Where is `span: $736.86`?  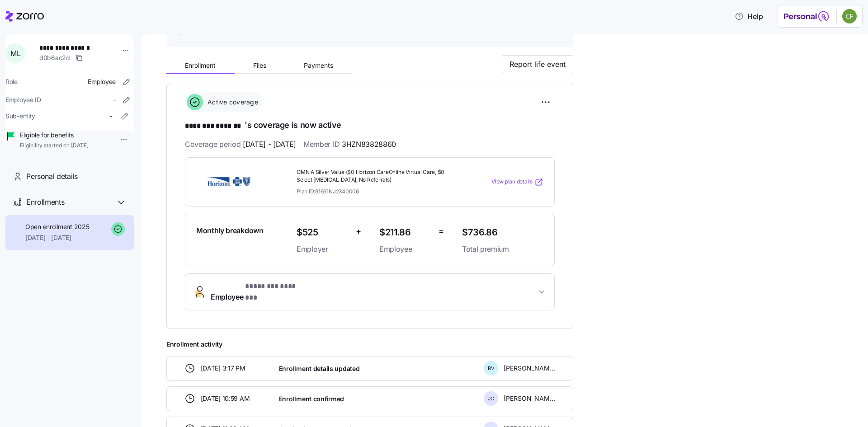 span: $736.86 is located at coordinates (503, 232).